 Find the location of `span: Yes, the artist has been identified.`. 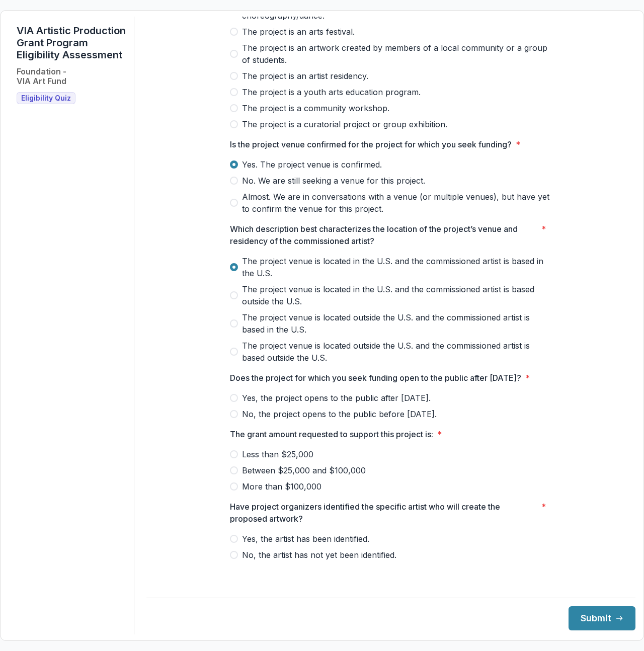

span: Yes, the artist has been identified. is located at coordinates (305, 539).